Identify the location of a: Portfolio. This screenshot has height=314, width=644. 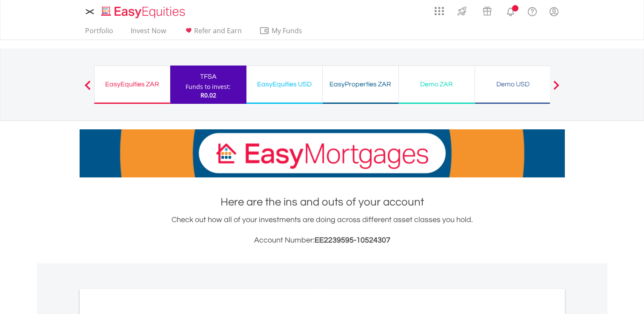
(99, 33).